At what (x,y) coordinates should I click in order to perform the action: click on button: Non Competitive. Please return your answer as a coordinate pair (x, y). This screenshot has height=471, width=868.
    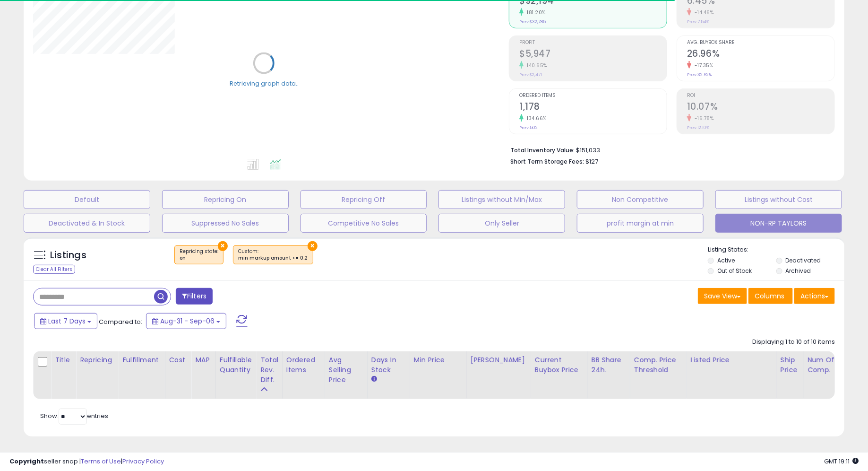
    Looking at the image, I should click on (640, 200).